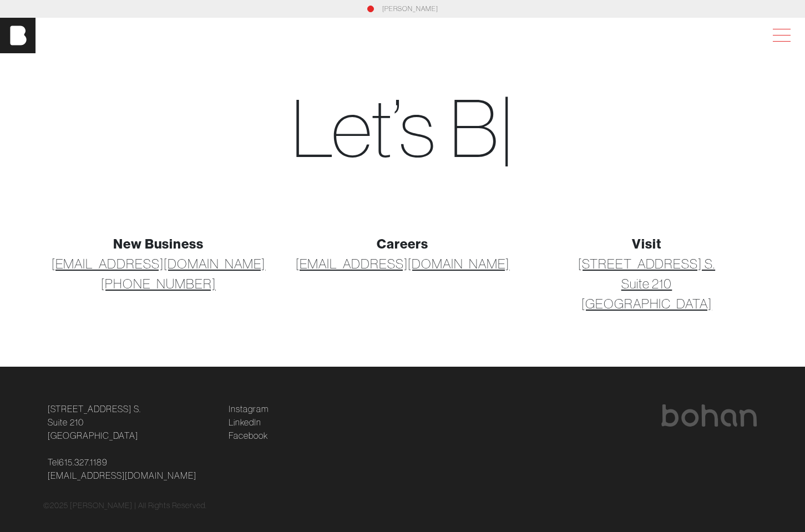  I want to click on span: Let’s, so click(363, 127).